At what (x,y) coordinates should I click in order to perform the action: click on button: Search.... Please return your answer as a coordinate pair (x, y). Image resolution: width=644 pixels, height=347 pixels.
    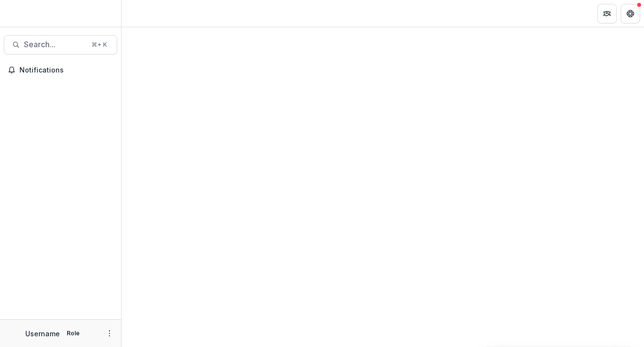
    Looking at the image, I should click on (60, 45).